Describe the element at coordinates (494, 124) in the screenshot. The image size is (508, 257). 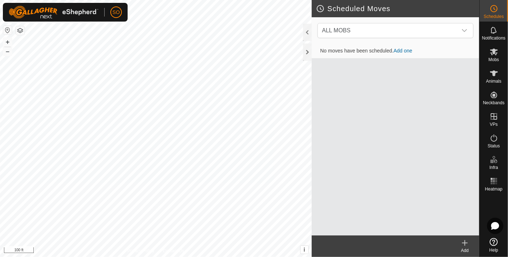
I see `span: VPs` at that location.